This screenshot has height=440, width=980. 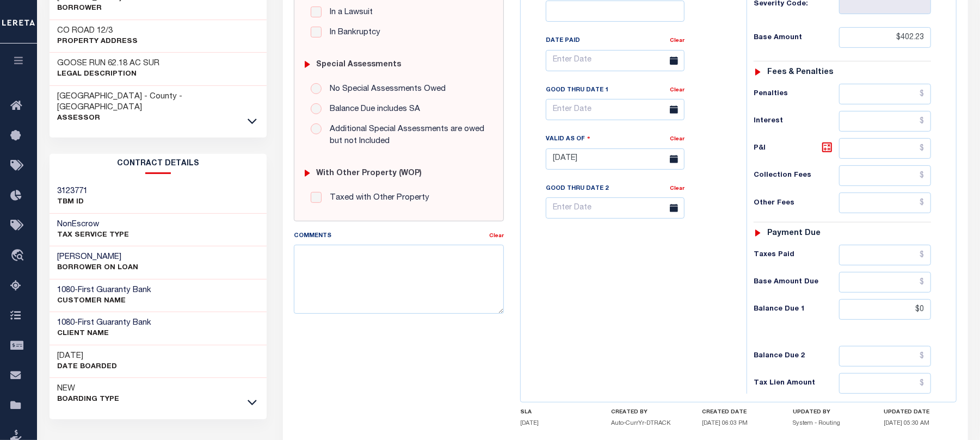 What do you see at coordinates (359, 65) in the screenshot?
I see `h6: Special Assessments` at bounding box center [359, 65].